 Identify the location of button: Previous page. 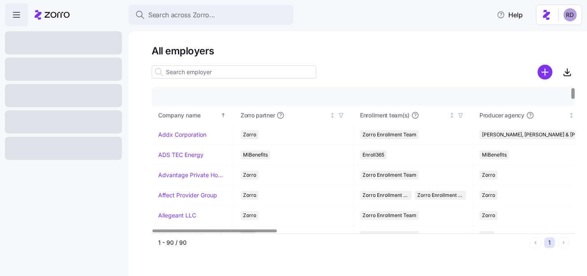
(536, 243).